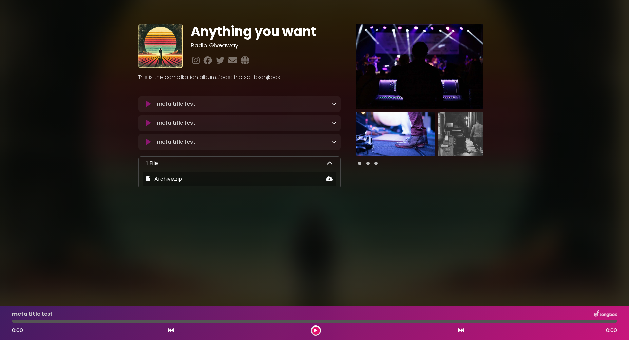  Describe the element at coordinates (419, 66) in the screenshot. I see `img: Main Media` at that location.